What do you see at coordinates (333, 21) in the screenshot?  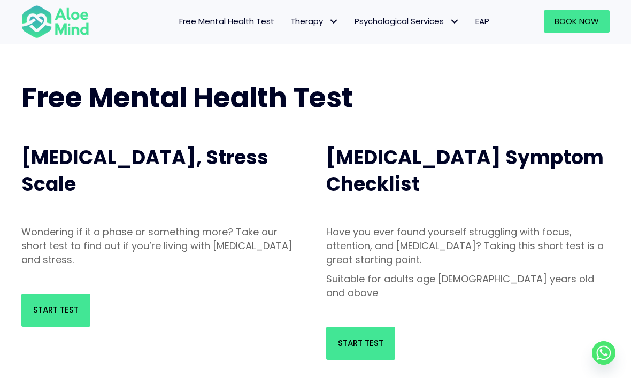 I see `span: Therapy: submenu` at bounding box center [333, 21].